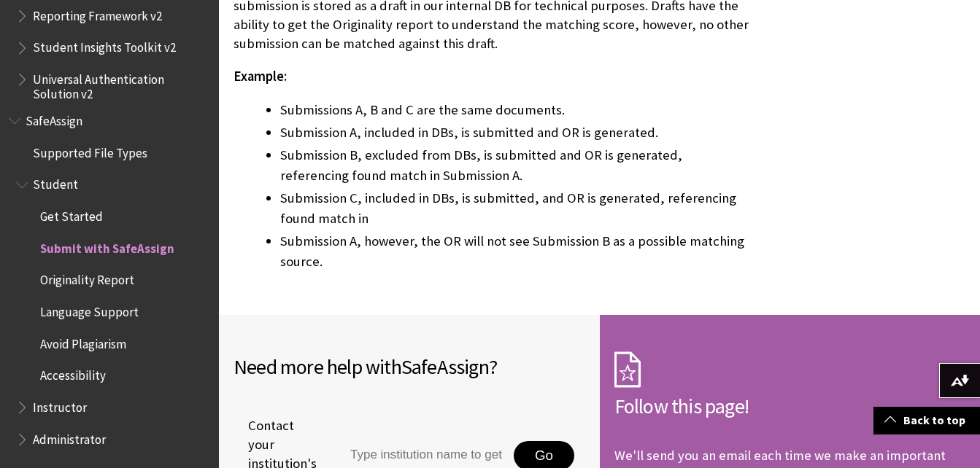  What do you see at coordinates (104, 45) in the screenshot?
I see `span: Student Insights Toolkit v2` at bounding box center [104, 45].